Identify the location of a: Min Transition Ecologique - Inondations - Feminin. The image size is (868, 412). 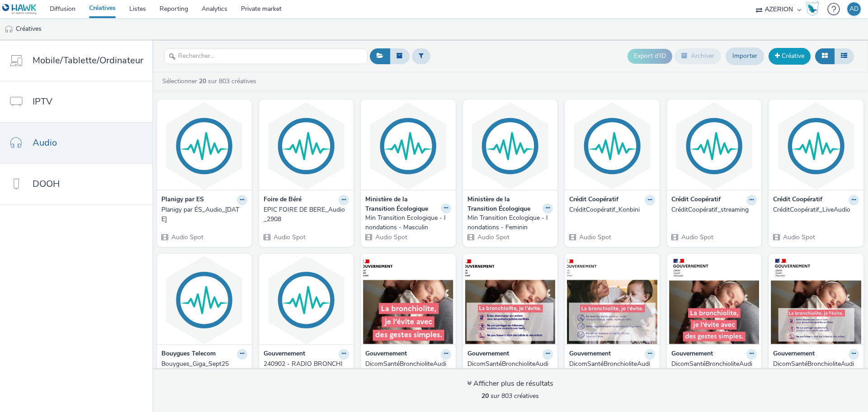
(510, 223).